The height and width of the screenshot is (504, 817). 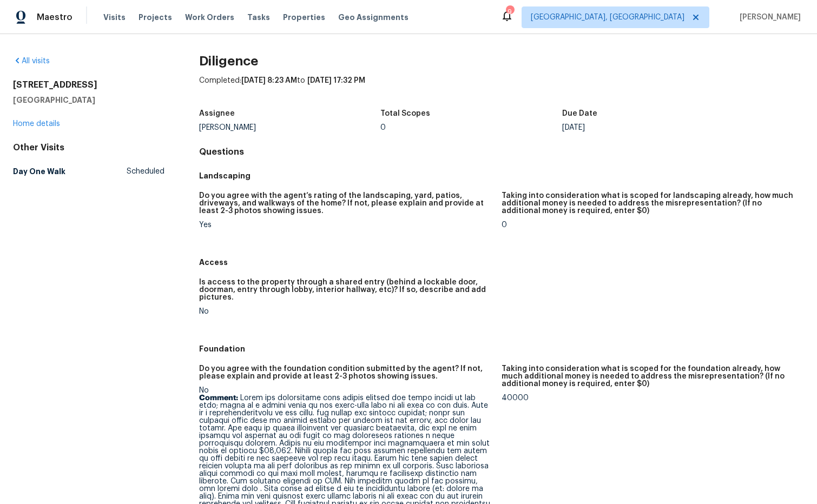 I want to click on div: 9, so click(x=509, y=12).